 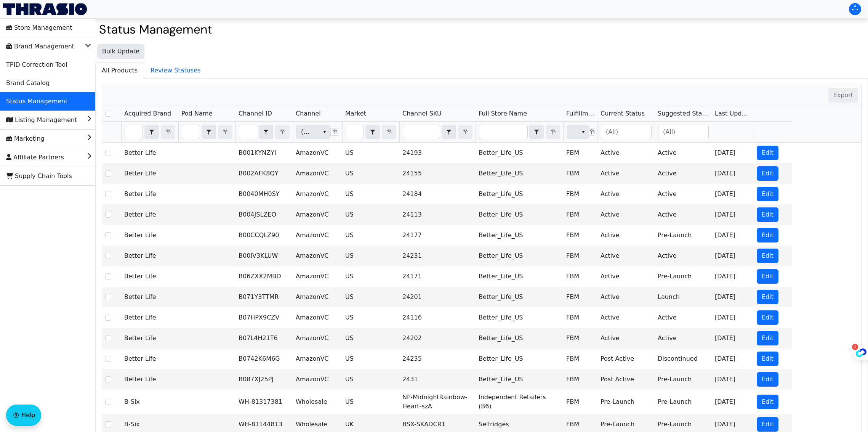 What do you see at coordinates (626, 132) in the screenshot?
I see `input: (All)` at bounding box center [626, 132].